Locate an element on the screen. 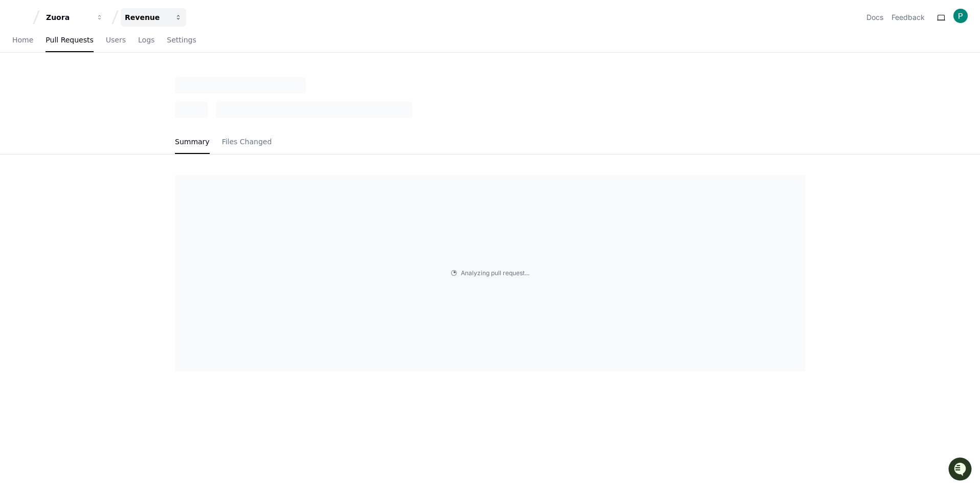 This screenshot has width=980, height=490. span: Home is located at coordinates (22, 40).